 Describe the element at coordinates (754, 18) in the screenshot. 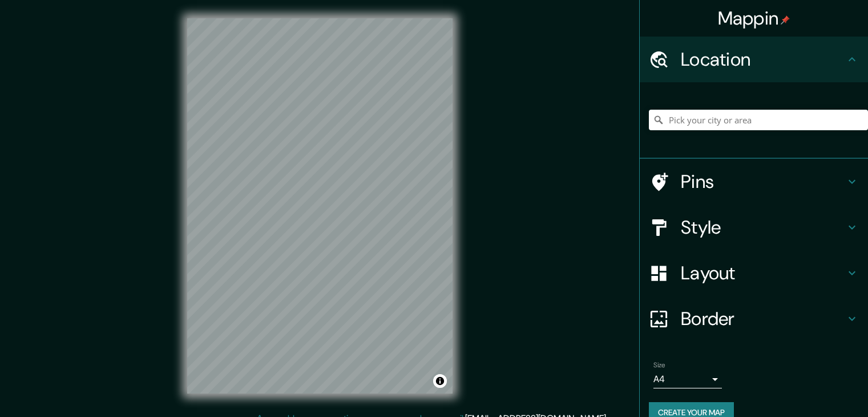

I see `h4: Mappin` at that location.